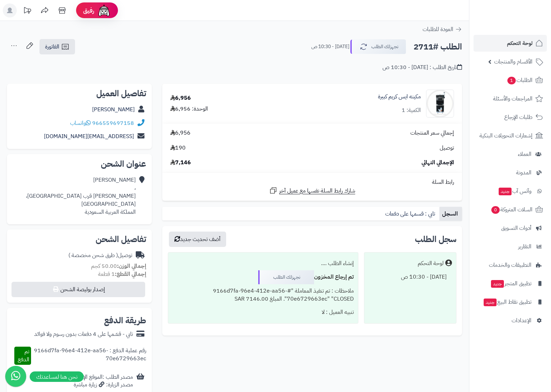  I want to click on a: أدوات التسويق, so click(510, 228).